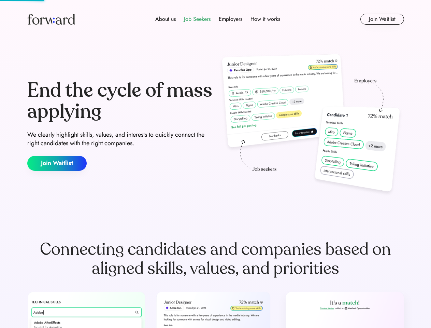 This screenshot has height=328, width=431. I want to click on div: We clearly highlight skills, values, and interests to quickly connect the right candidates with t..., so click(120, 139).